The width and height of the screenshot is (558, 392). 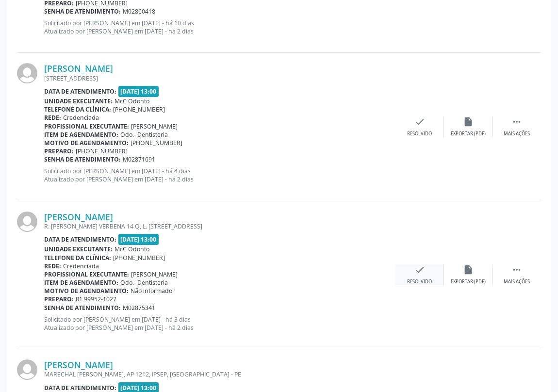 I want to click on span: M02875341, so click(x=139, y=308).